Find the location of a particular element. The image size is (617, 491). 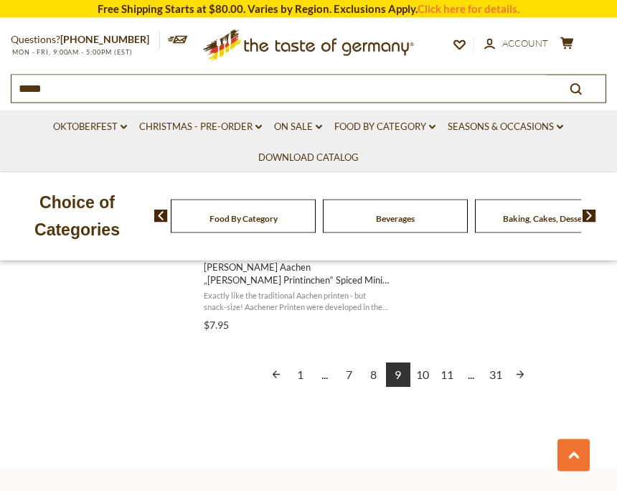

a: Account is located at coordinates (516, 44).